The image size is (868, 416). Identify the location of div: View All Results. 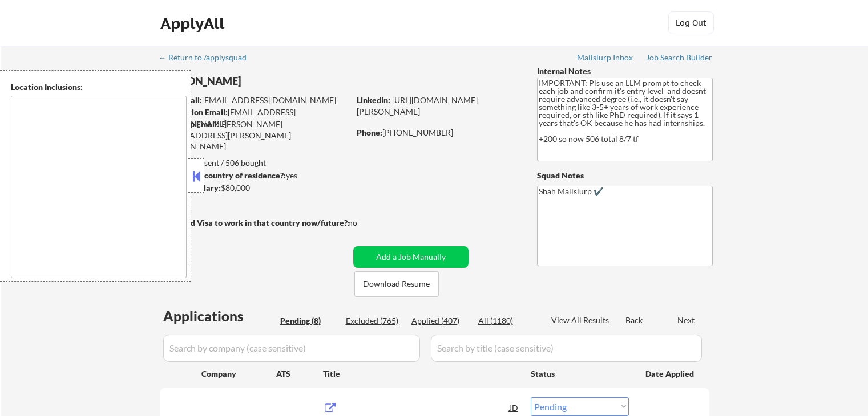
(582, 320).